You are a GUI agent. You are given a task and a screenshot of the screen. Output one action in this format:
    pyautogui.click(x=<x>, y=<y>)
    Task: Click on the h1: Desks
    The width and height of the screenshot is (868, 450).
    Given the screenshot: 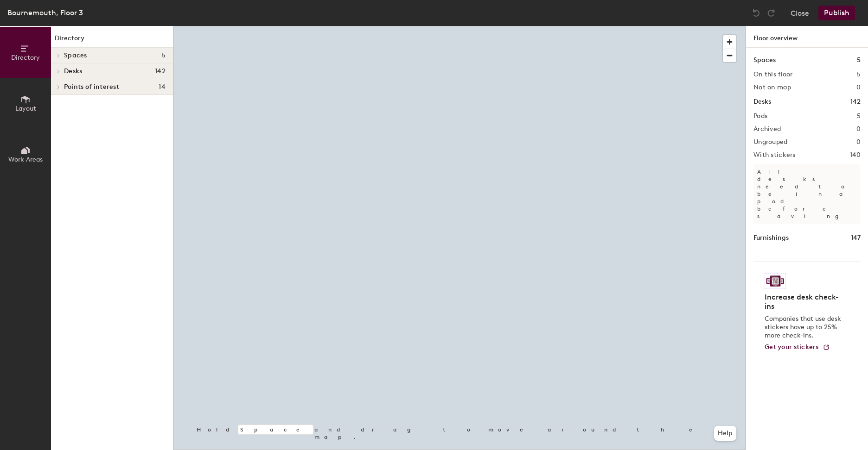 What is the action you would take?
    pyautogui.click(x=762, y=102)
    